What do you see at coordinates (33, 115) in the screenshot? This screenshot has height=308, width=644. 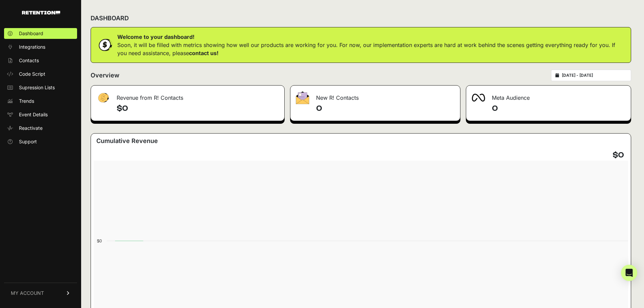 I see `span: Event Details` at bounding box center [33, 115].